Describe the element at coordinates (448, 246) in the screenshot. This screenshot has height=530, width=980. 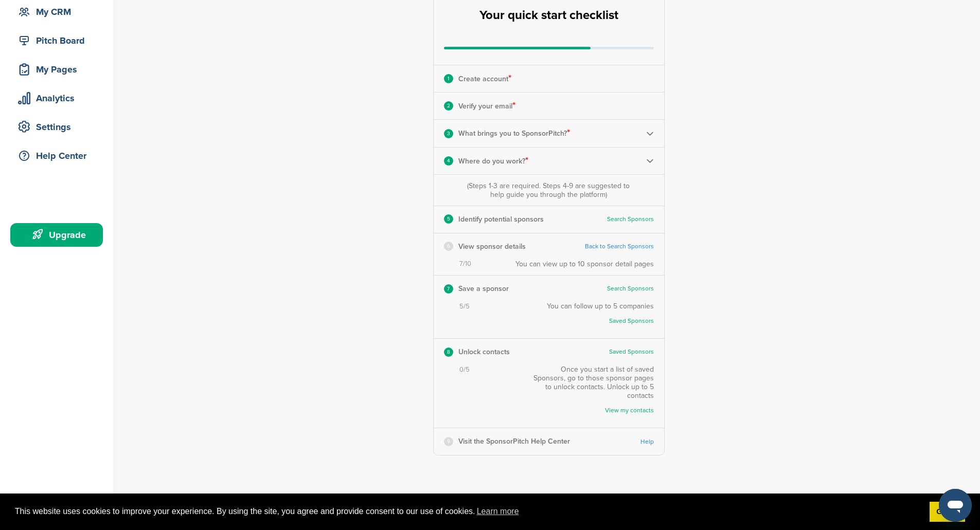
I see `div: 6` at that location.